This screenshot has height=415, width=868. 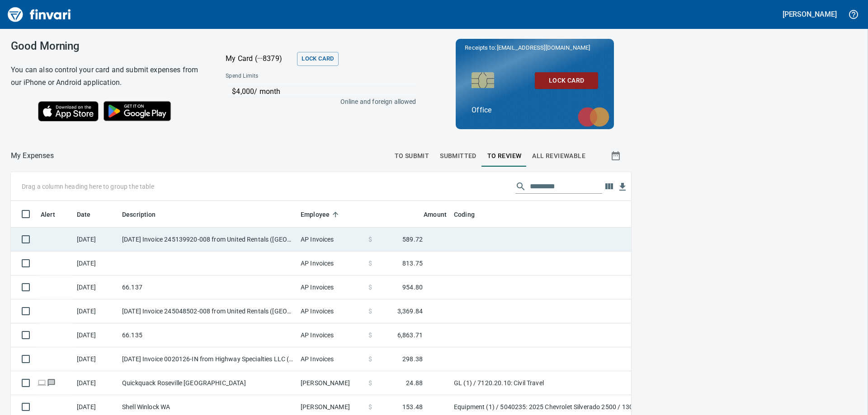 What do you see at coordinates (535, 110) in the screenshot?
I see `p: Office` at bounding box center [535, 110].